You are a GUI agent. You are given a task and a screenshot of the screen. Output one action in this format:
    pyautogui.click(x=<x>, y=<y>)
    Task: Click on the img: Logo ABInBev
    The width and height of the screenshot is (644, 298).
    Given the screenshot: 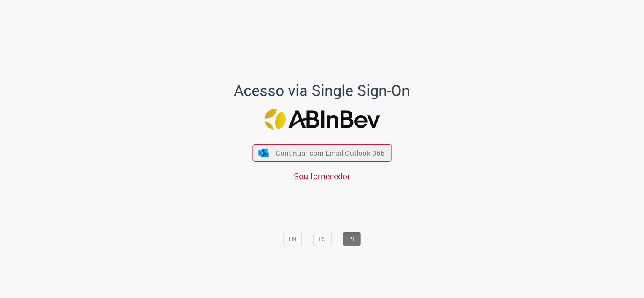 What is the action you would take?
    pyautogui.click(x=322, y=119)
    